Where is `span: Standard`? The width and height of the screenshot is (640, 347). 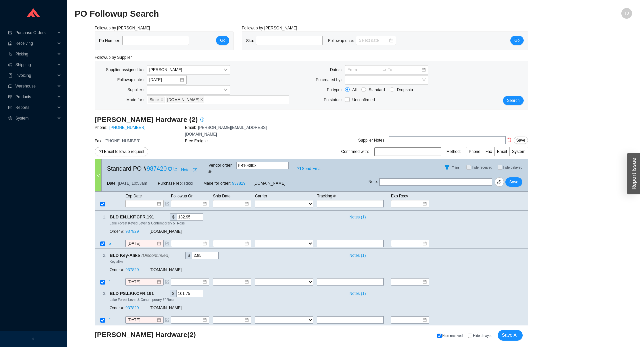
span: Standard is located at coordinates (377, 90).